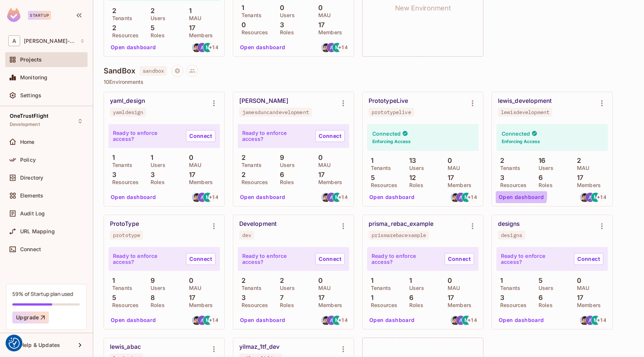  Describe the element at coordinates (40, 345) in the screenshot. I see `span: Help & Updates` at that location.